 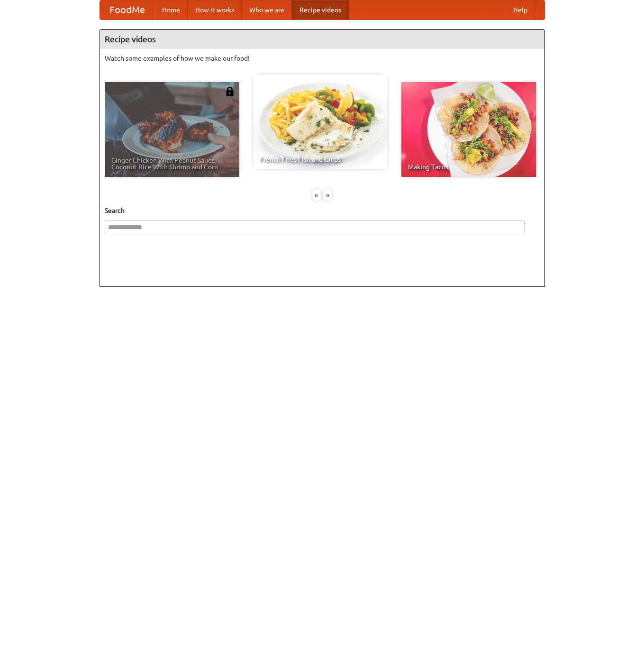 I want to click on span: French Fries Fish and Chips, so click(x=321, y=159).